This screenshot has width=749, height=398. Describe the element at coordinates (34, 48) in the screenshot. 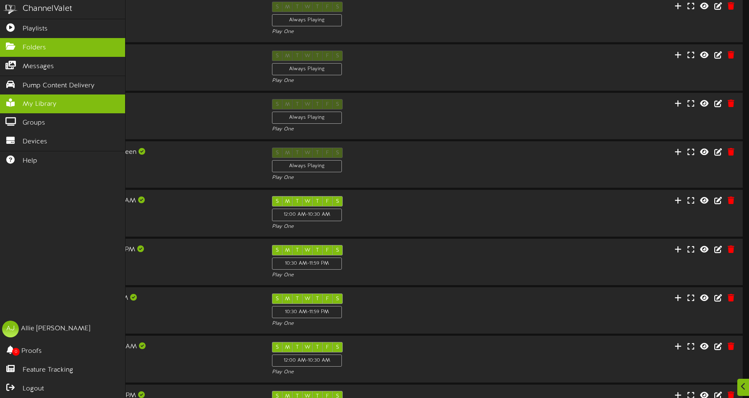

I see `span: Folders` at that location.